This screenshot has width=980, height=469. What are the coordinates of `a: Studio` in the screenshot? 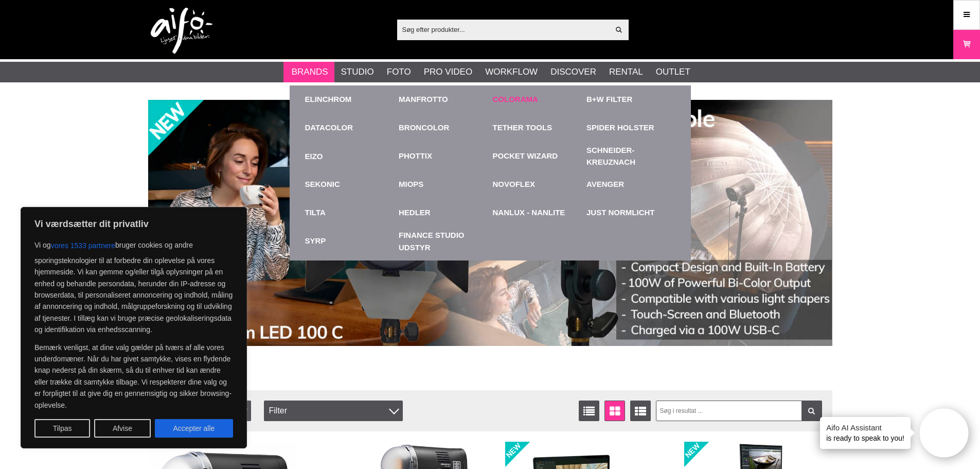 It's located at (358, 72).